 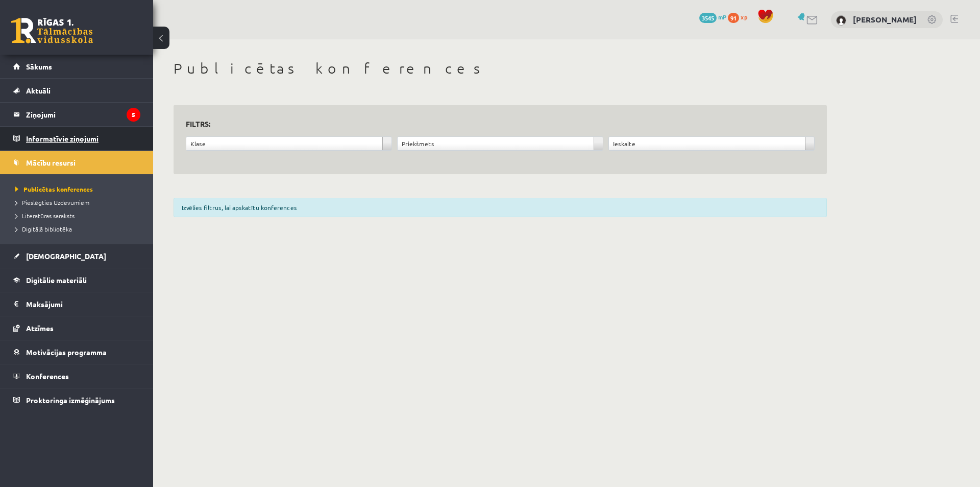 I want to click on legend: Maksājumi, so click(x=84, y=304).